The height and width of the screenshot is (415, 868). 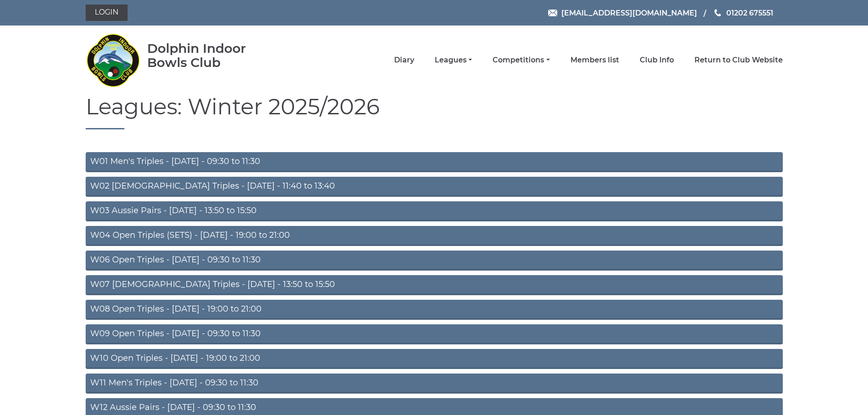 What do you see at coordinates (453, 60) in the screenshot?
I see `a: Leagues` at bounding box center [453, 60].